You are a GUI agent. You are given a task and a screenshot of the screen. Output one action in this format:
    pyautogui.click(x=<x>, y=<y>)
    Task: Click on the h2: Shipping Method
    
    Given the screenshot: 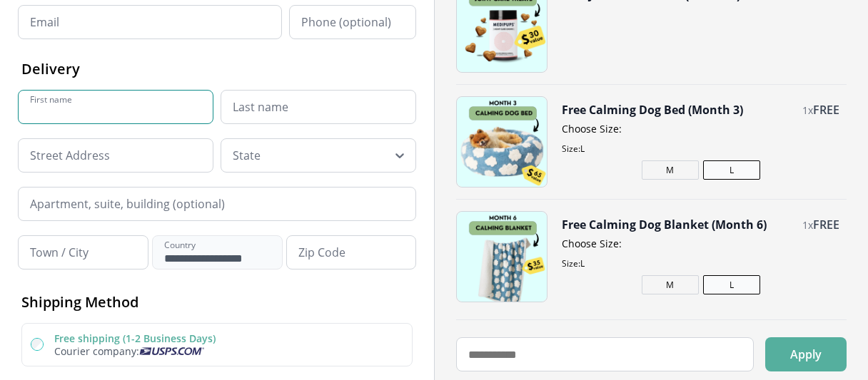 What is the action you would take?
    pyautogui.click(x=217, y=302)
    